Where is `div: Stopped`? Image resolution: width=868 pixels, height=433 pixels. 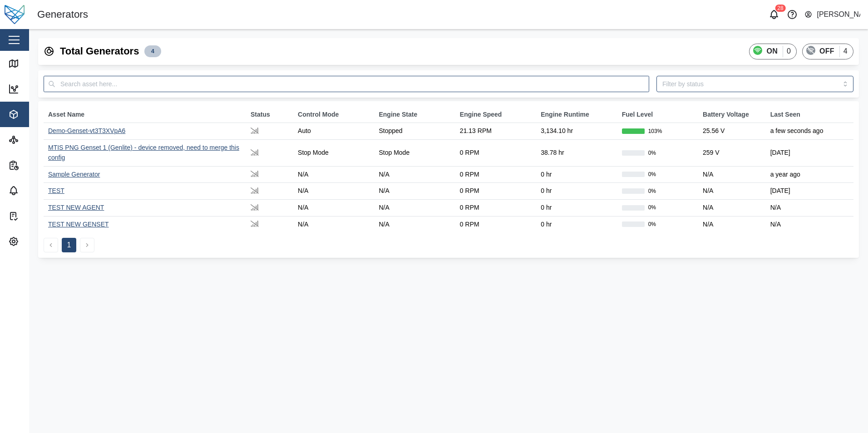
div: Stopped is located at coordinates (414, 131).